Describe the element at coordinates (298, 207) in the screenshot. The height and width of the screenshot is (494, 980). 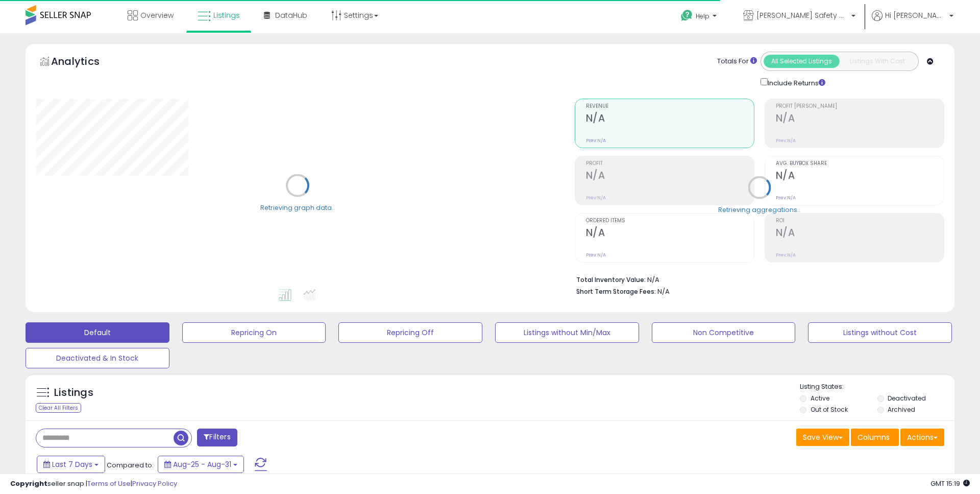
I see `div: Retrieving graph data..` at that location.